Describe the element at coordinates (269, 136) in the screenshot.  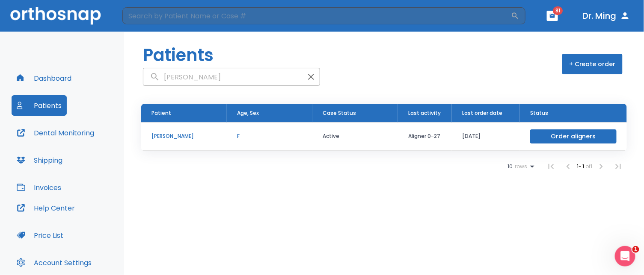
I see `p: F` at that location.